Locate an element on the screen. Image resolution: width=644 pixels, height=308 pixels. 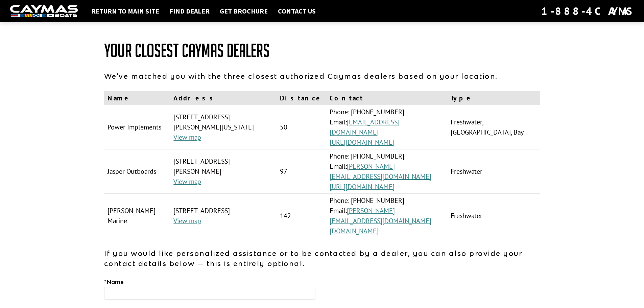
a: Find Dealer is located at coordinates (189, 11).